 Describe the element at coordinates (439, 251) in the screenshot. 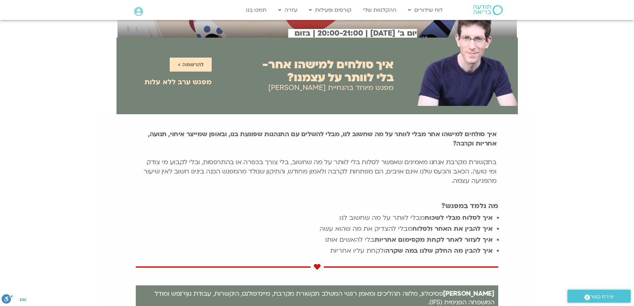

I see `strong: איך להבין מה החלק שלנו במה שקרה` at that location.